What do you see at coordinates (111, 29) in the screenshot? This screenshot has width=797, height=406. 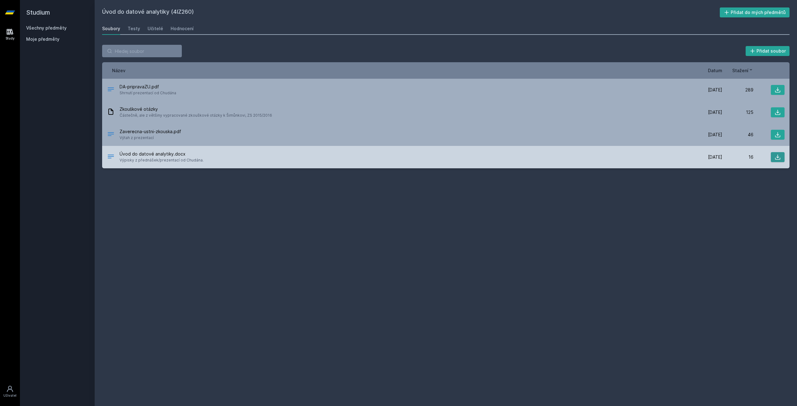 I see `a: Soubory` at bounding box center [111, 29].